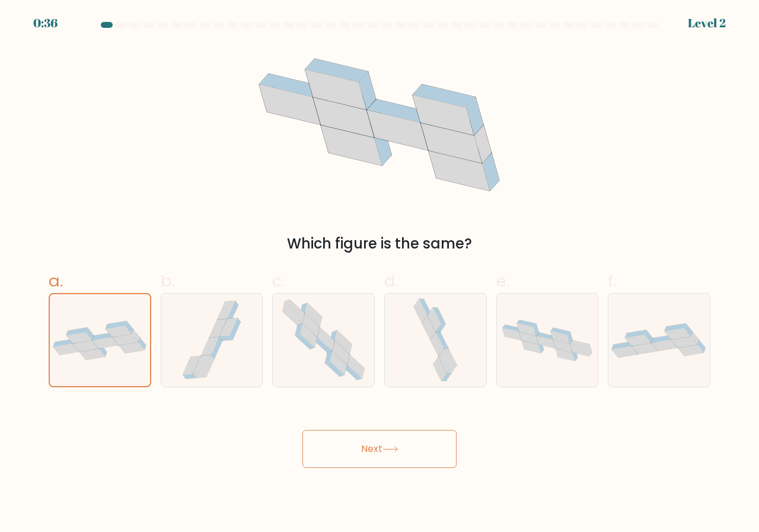 The height and width of the screenshot is (532, 759). I want to click on span: b., so click(168, 280).